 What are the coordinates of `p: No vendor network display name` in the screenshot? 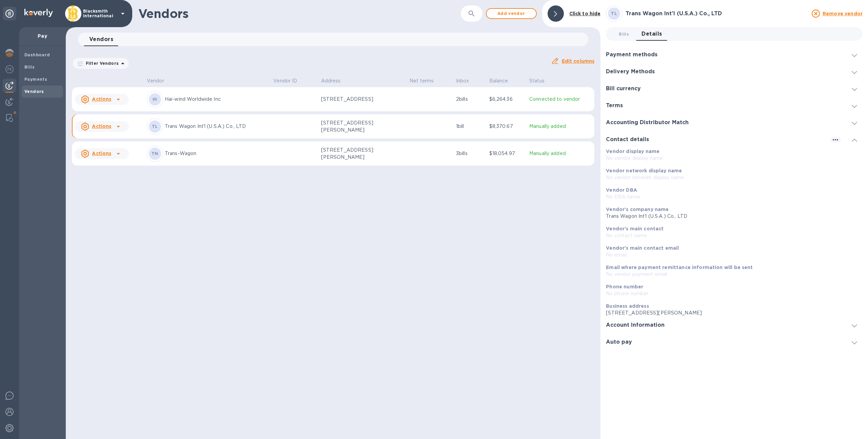 It's located at (731, 178).